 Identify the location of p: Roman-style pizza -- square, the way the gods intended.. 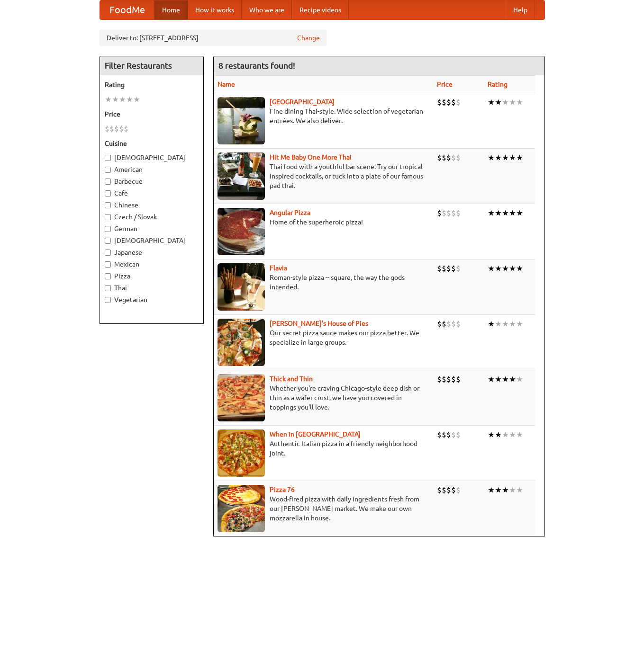
(323, 282).